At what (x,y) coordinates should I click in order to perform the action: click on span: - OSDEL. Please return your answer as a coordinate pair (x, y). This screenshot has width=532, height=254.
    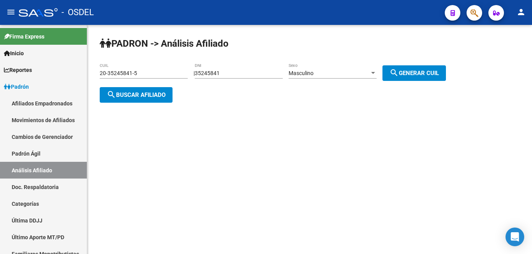
    Looking at the image, I should click on (77, 12).